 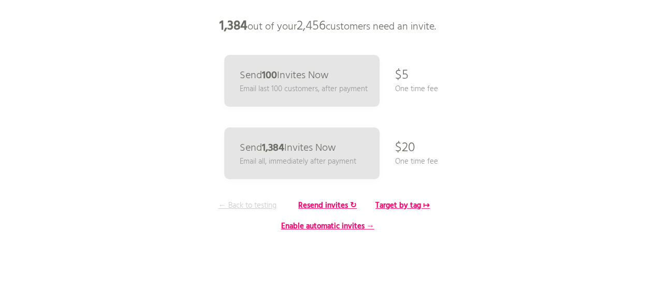 What do you see at coordinates (302, 81) in the screenshot?
I see `a: Send100Invites Now Email last 100 customers, after payment` at bounding box center [302, 81].